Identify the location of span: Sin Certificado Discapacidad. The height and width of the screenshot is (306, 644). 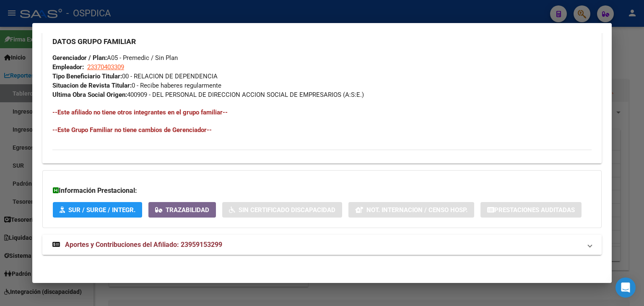
(287, 210).